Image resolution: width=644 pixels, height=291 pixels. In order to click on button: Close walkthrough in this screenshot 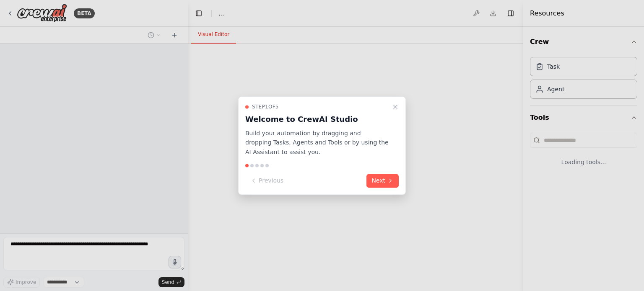, I will do `click(395, 107)`.